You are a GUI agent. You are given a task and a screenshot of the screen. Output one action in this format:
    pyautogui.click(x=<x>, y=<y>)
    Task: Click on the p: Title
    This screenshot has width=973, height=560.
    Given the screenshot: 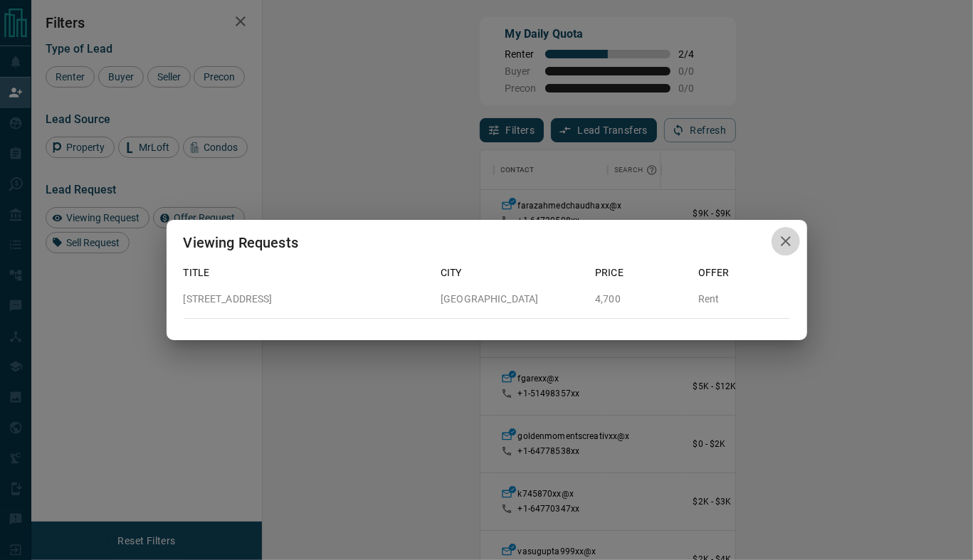 What is the action you would take?
    pyautogui.click(x=307, y=273)
    